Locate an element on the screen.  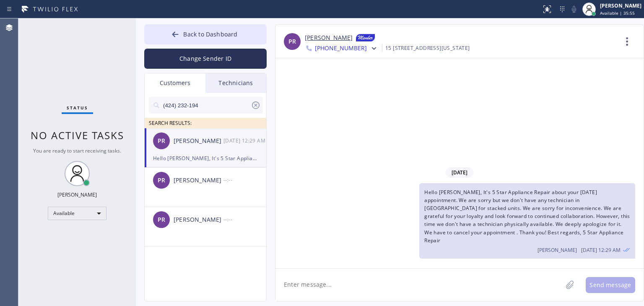
span: Available | 35:55 is located at coordinates (617, 13).